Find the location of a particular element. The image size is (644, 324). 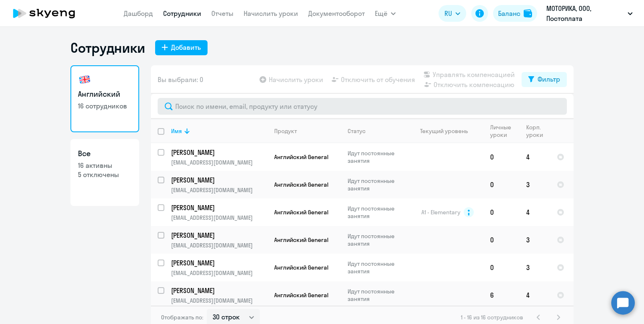

button: Ещё is located at coordinates (385, 13).